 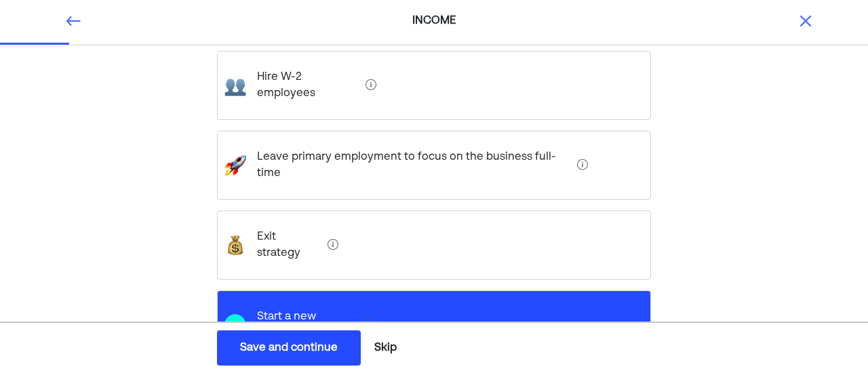 I want to click on button: Save and continue, so click(x=289, y=348).